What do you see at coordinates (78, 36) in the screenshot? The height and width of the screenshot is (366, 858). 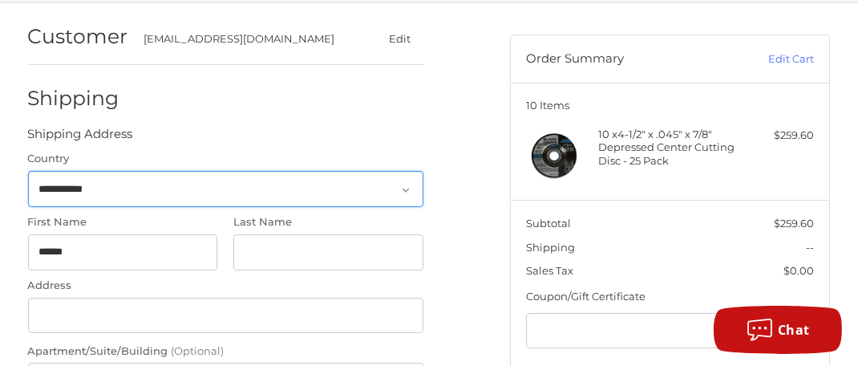 I see `h2: Customer` at bounding box center [78, 36].